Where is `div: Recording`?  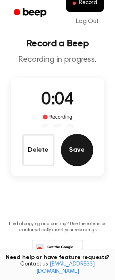 div: Recording is located at coordinates (57, 117).